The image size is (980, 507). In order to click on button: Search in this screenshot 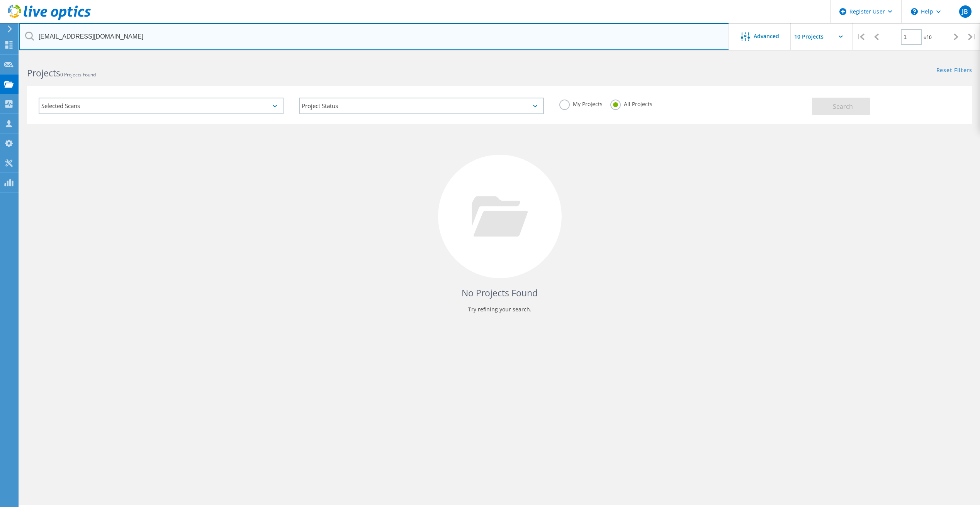, I will do `click(841, 106)`.